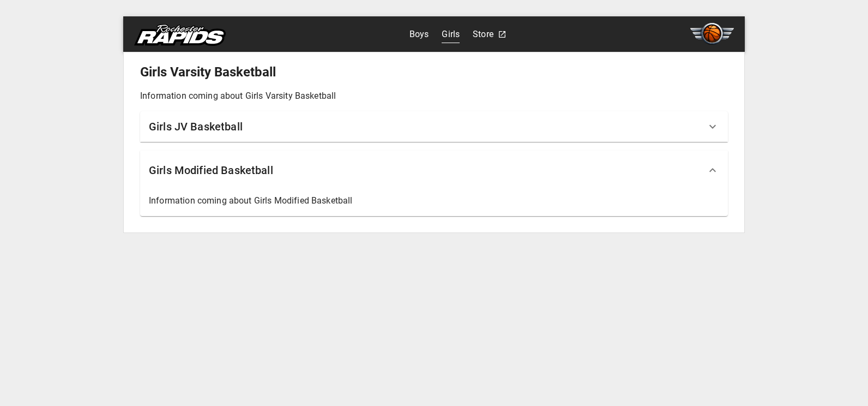 Image resolution: width=868 pixels, height=406 pixels. I want to click on h6: Girls Modified Basketball, so click(211, 170).